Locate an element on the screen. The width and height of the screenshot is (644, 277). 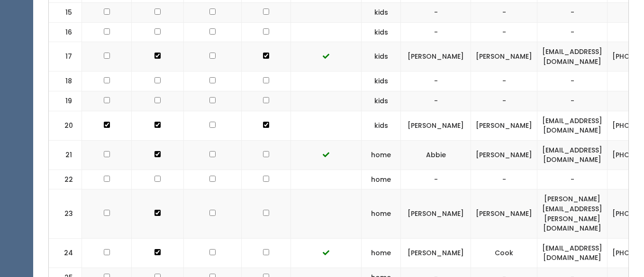
td: 18 is located at coordinates (66, 81).